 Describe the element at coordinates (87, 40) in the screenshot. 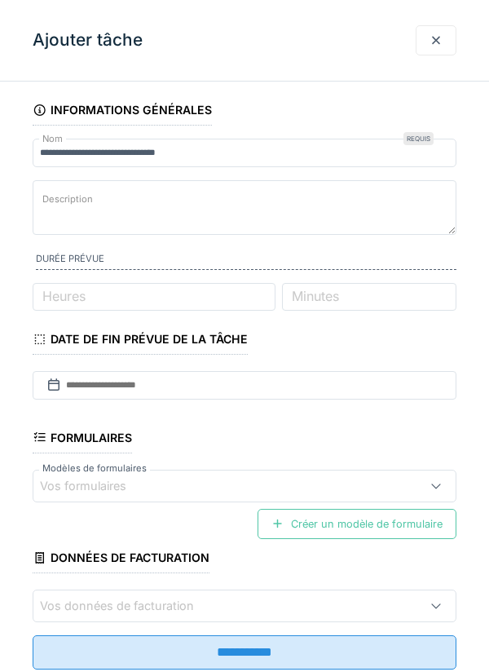

I see `h3: Ajouter tâche` at that location.